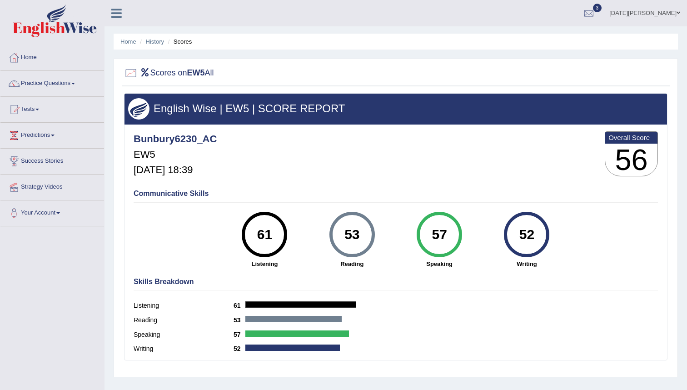 The image size is (687, 390). Describe the element at coordinates (239, 334) in the screenshot. I see `b: 57` at that location.